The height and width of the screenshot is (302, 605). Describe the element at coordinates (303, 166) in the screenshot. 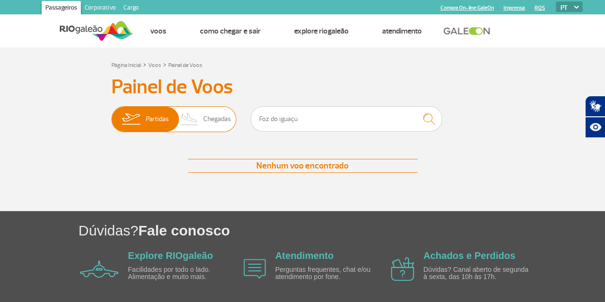

I see `div: Nenhum voo encontrado` at that location.